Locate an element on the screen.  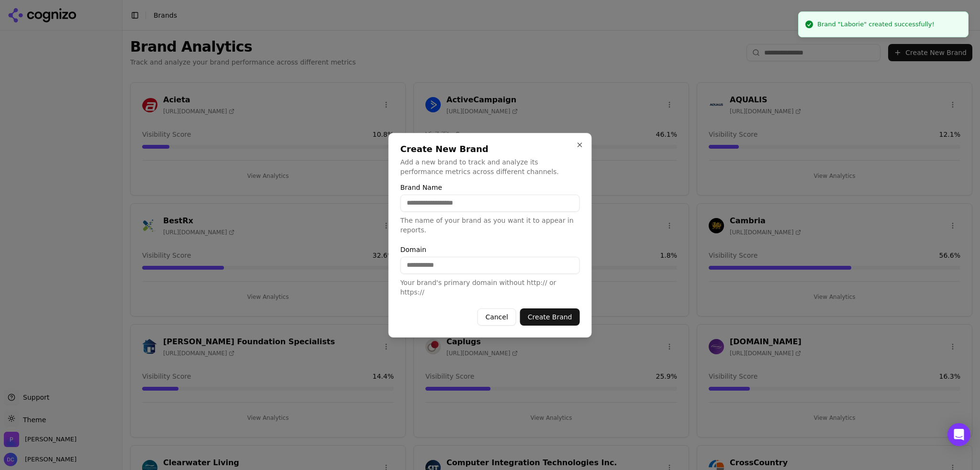
label: Brand Name is located at coordinates (490, 187).